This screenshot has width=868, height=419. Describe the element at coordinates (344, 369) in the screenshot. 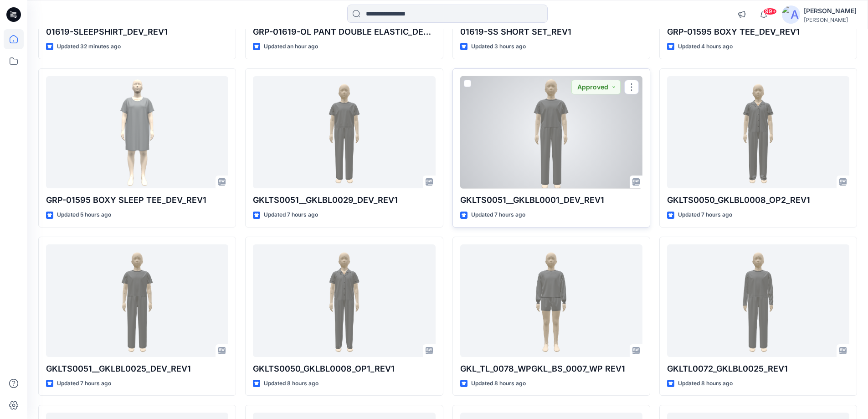

I see `p: GKLTS0050_GKLBL0008_OP1_REV1` at that location.